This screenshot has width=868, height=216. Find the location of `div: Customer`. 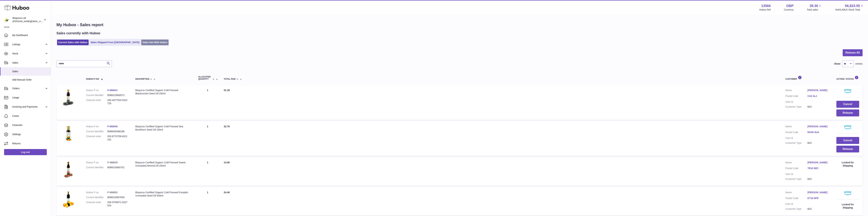

div: Customer is located at coordinates (808, 78).